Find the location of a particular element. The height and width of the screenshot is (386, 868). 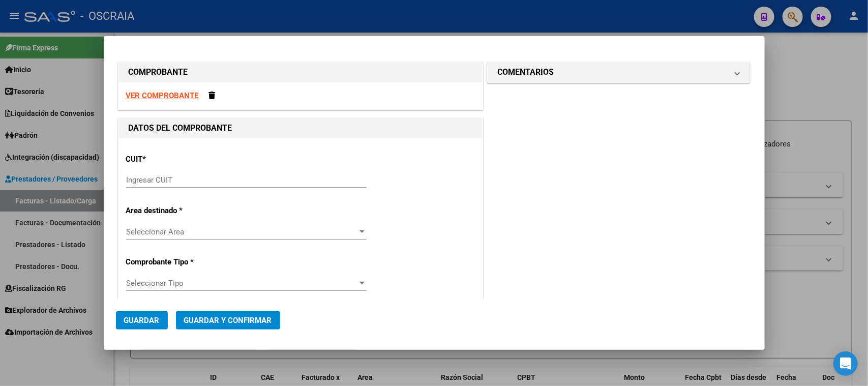

p: Area destinado * is located at coordinates (178, 211).